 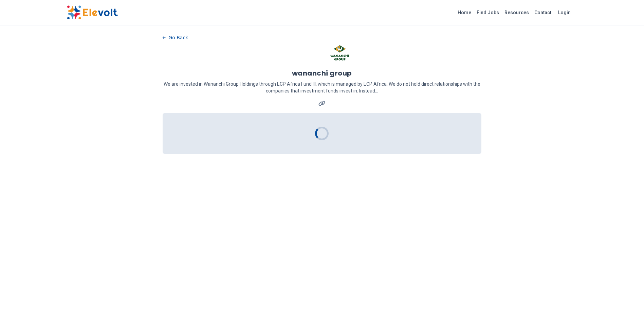 I want to click on div: Loading..., so click(x=322, y=134).